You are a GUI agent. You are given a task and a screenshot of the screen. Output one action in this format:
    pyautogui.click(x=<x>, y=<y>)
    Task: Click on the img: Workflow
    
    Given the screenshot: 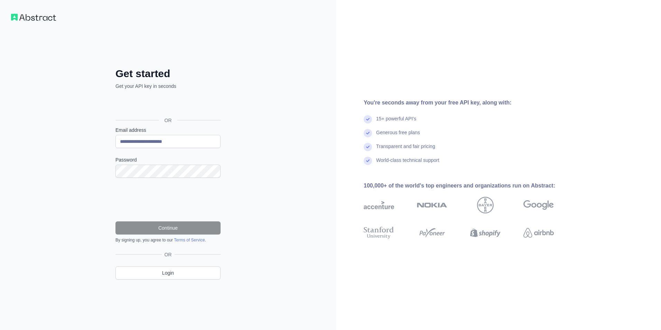 What is the action you would take?
    pyautogui.click(x=34, y=17)
    